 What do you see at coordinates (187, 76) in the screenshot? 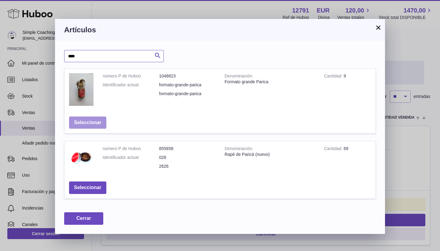
I see `dd: 1048823` at bounding box center [187, 76].